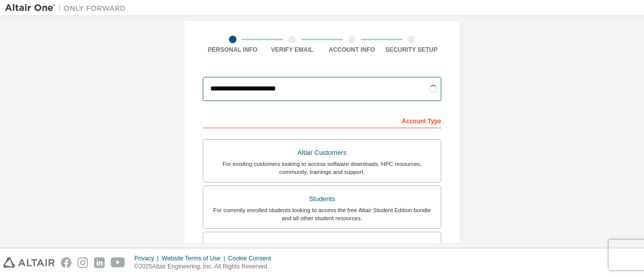  Describe the element at coordinates (206, 267) in the screenshot. I see `p: © 2025 Altair Engineering, Inc. All Rights Reserved.` at that location.